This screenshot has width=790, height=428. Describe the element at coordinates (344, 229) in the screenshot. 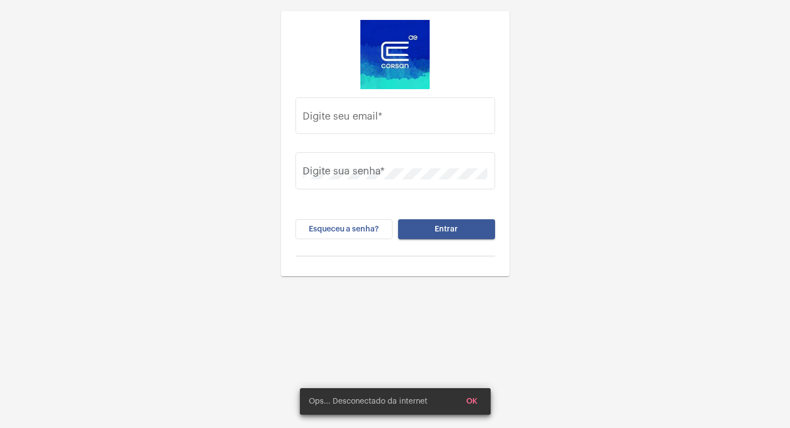

I see `span: Esqueceu a senha?` at that location.